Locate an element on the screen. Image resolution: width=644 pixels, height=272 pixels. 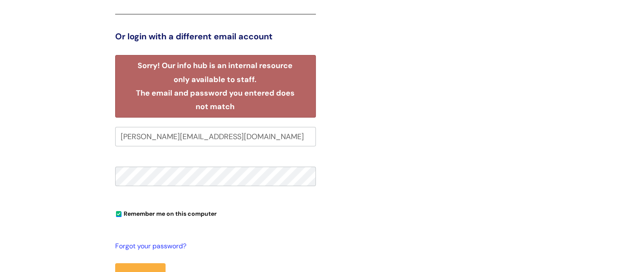
li: The email and password you entered does not match is located at coordinates (215, 100).